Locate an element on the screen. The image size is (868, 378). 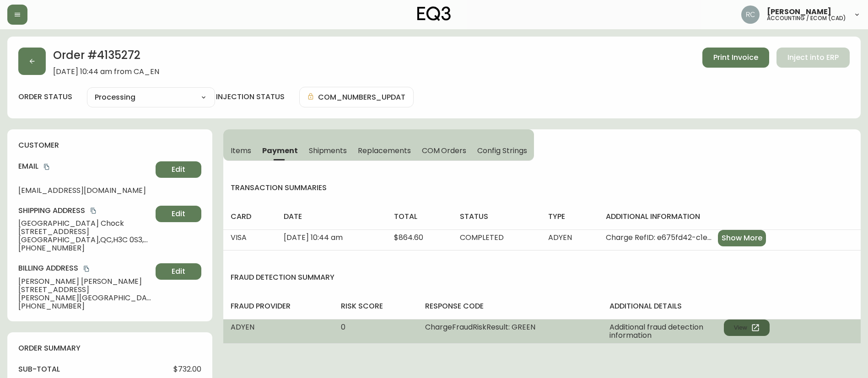
span: Show More is located at coordinates (741, 238).